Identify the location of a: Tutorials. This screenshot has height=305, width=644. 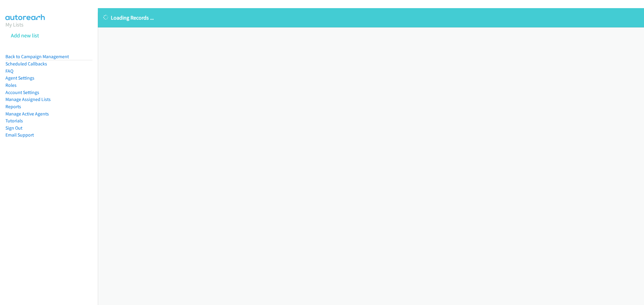
(14, 121).